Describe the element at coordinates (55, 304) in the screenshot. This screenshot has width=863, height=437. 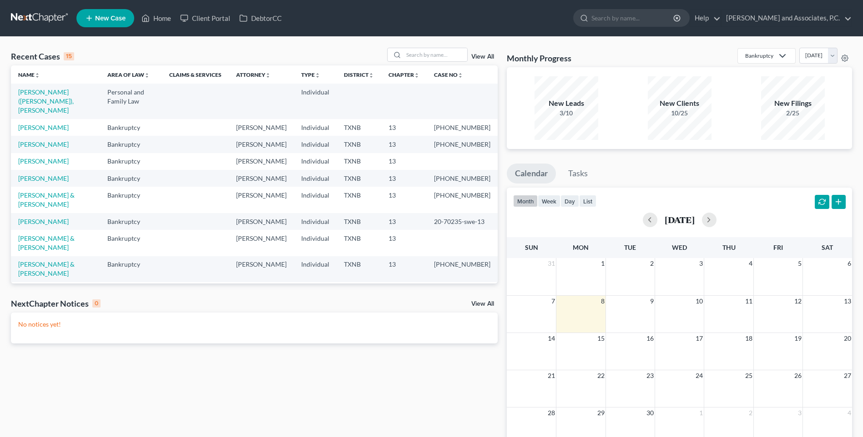
I see `div: NextChapter Notices` at that location.